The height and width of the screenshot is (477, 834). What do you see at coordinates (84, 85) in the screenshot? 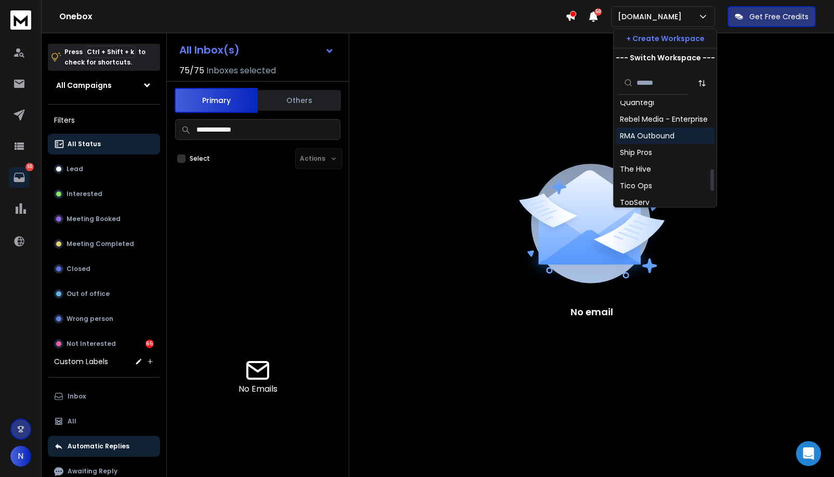
I see `h1: All Campaigns` at bounding box center [84, 85].